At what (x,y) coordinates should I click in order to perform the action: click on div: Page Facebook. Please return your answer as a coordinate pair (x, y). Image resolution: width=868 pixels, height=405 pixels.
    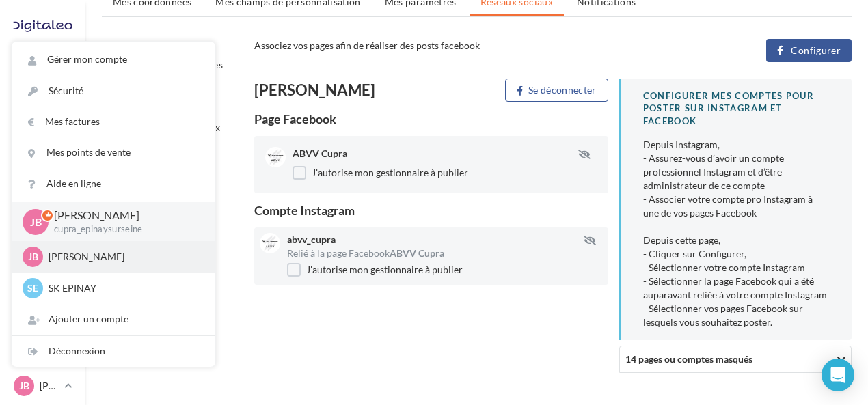
    Looking at the image, I should click on (431, 119).